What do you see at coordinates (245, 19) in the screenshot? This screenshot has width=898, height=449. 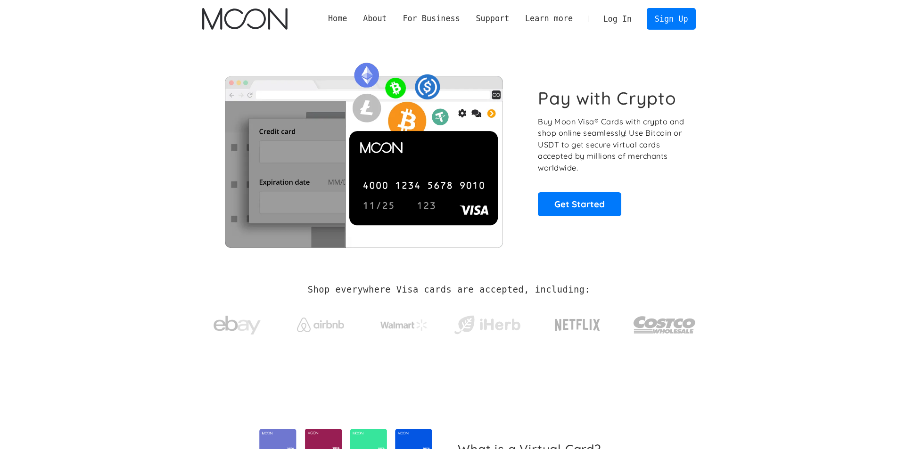 I see `img: Moon Logo` at bounding box center [245, 19].